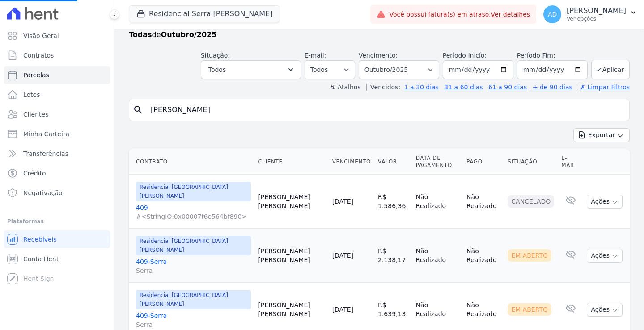 This screenshot has height=330, width=644. Describe the element at coordinates (57, 95) in the screenshot. I see `a: Lotes` at that location.